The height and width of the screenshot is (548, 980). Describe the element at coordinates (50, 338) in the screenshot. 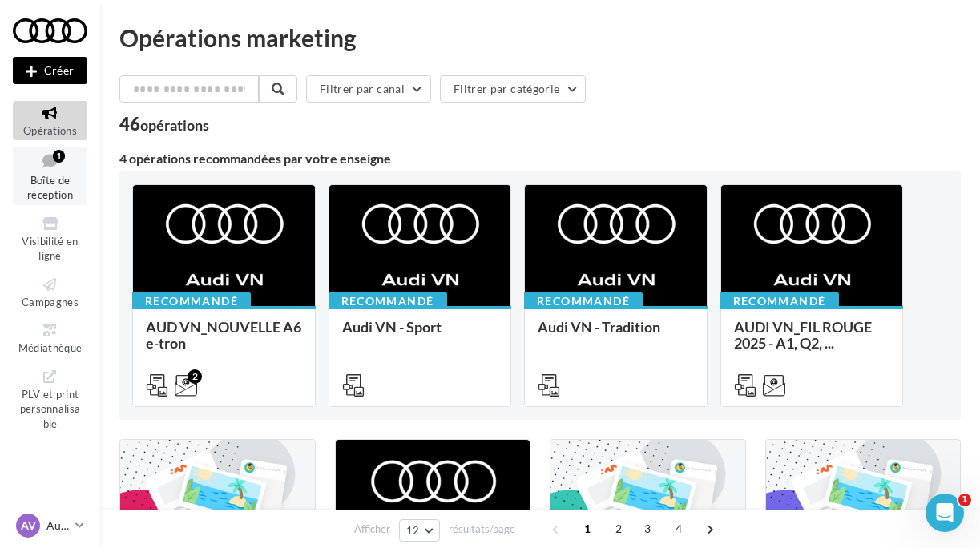

I see `a: Médiathèque` at that location.